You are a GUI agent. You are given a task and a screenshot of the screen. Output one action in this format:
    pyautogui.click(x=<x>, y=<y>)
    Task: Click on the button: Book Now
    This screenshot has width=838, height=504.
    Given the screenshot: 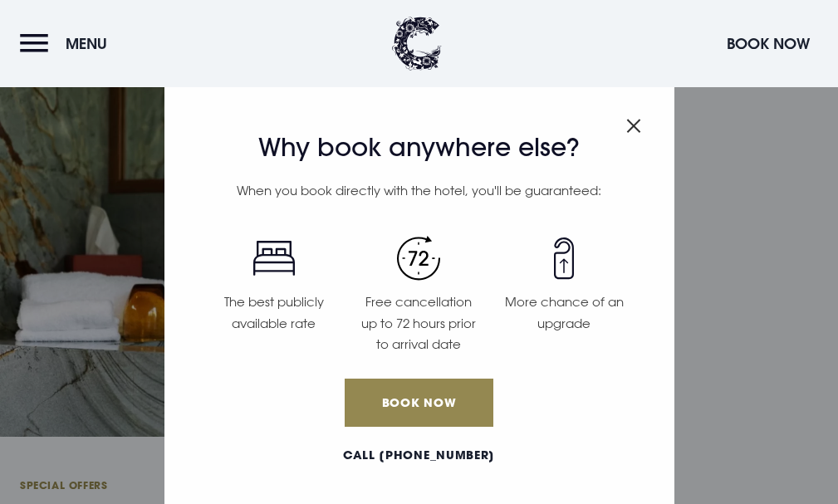 What is the action you would take?
    pyautogui.click(x=768, y=43)
    